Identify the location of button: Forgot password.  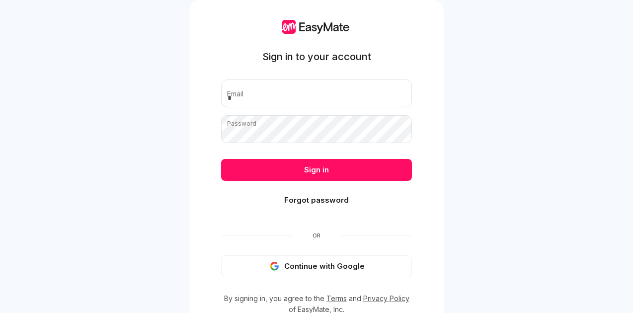
(317, 200).